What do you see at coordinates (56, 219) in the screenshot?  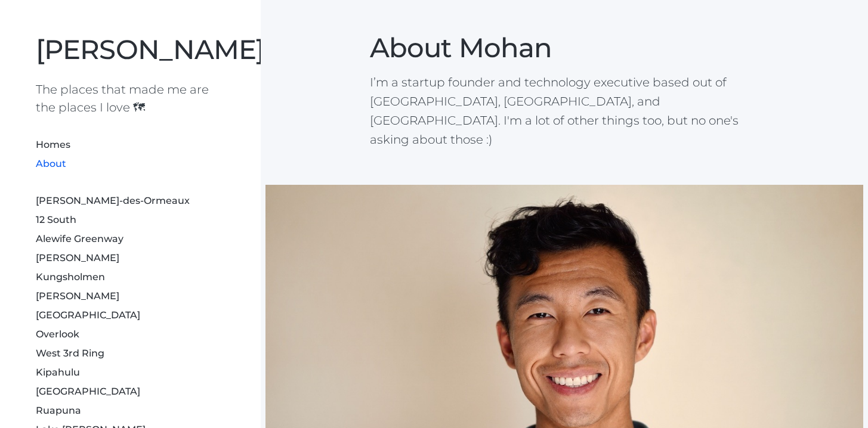 I see `a: 12 South` at bounding box center [56, 219].